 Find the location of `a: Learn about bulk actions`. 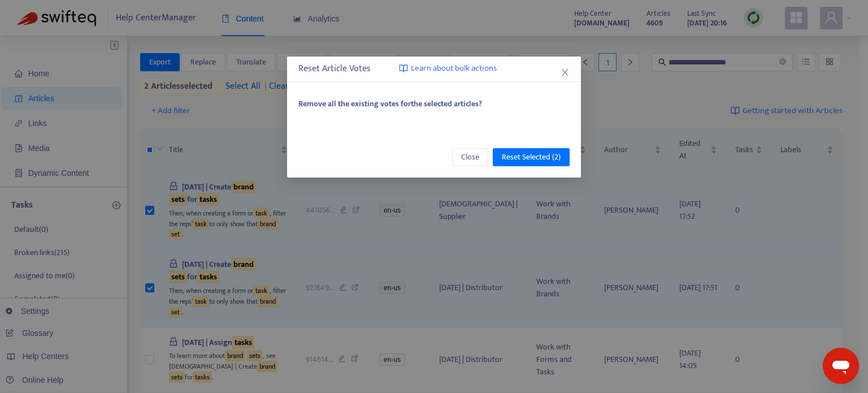

a: Learn about bulk actions is located at coordinates (447, 69).